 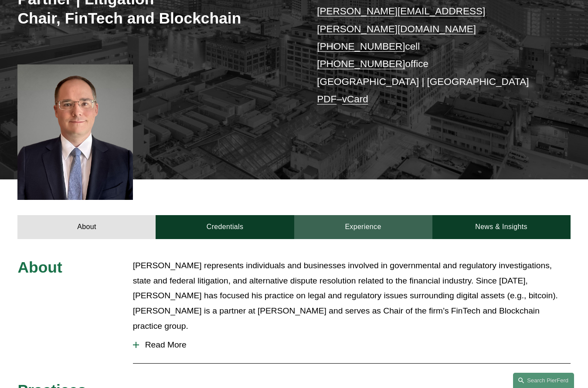 I want to click on a: Experience, so click(x=363, y=227).